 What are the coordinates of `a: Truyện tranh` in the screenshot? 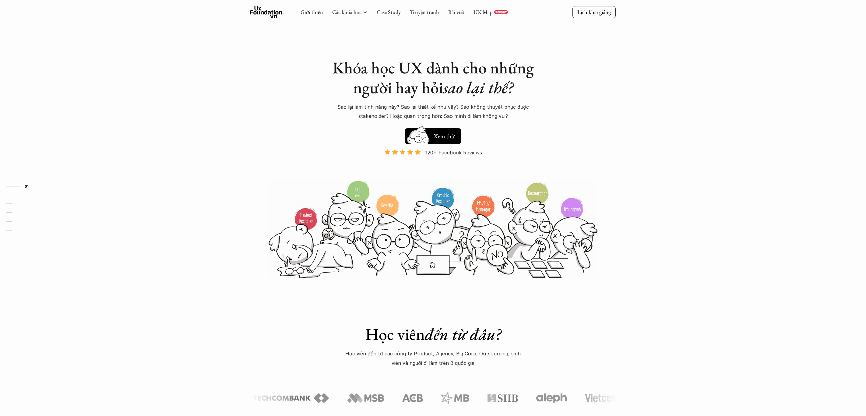 It's located at (425, 12).